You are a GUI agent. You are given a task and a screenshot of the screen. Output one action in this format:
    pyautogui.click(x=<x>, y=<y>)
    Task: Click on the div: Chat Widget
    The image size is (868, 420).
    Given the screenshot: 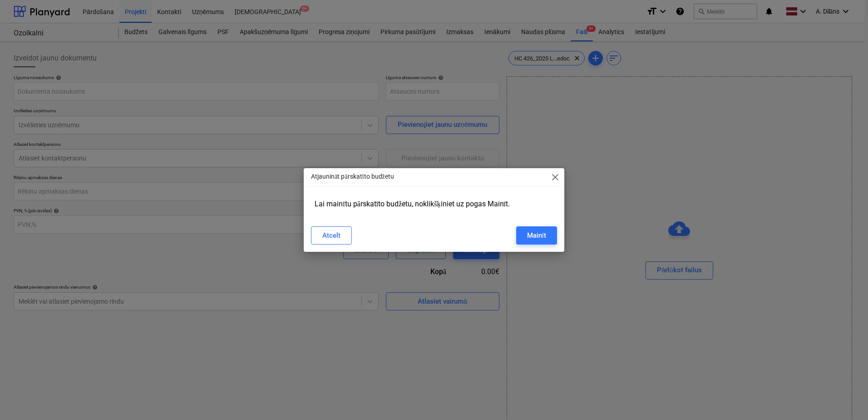 What is the action you would take?
    pyautogui.click(x=846, y=398)
    